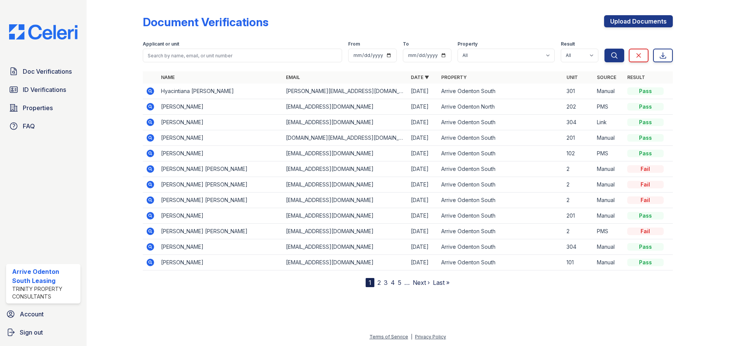 This screenshot has width=729, height=346. I want to click on input: Search by name, email, or unit number, so click(242, 55).